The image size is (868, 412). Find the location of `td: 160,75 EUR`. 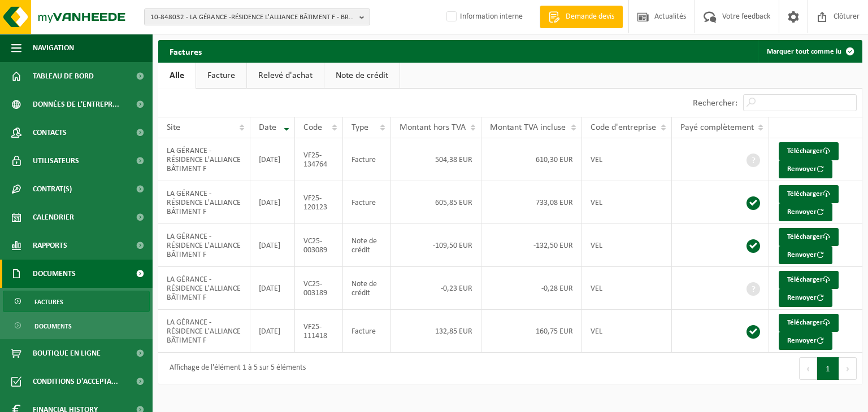

td: 160,75 EUR is located at coordinates (531, 332).